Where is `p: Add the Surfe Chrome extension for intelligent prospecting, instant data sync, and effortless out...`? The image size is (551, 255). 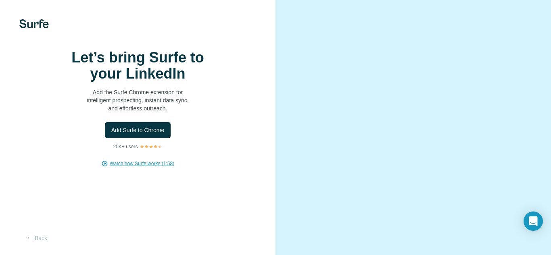 p: Add the Surfe Chrome extension for intelligent prospecting, instant data sync, and effortless out... is located at coordinates (138, 100).